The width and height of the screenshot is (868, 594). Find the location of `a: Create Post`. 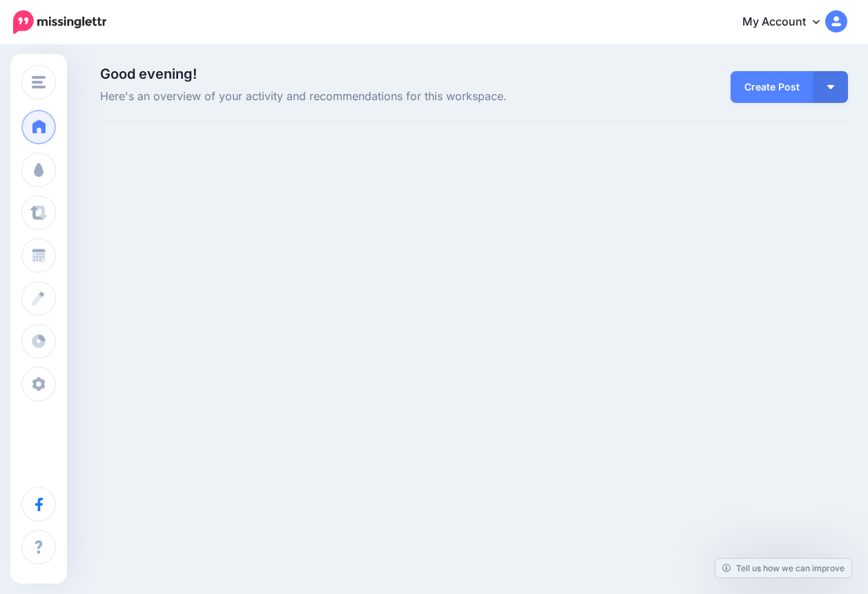

a: Create Post is located at coordinates (772, 87).